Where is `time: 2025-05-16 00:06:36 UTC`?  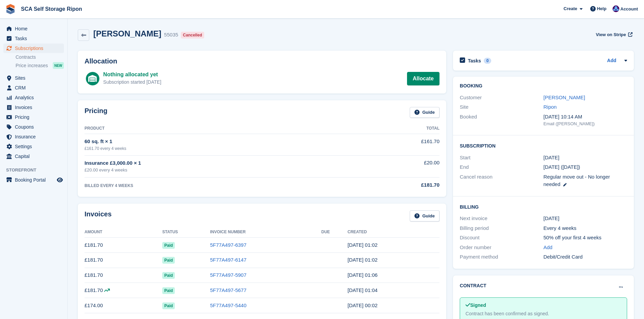
time: 2025-05-16 00:06:36 UTC is located at coordinates (362, 275).